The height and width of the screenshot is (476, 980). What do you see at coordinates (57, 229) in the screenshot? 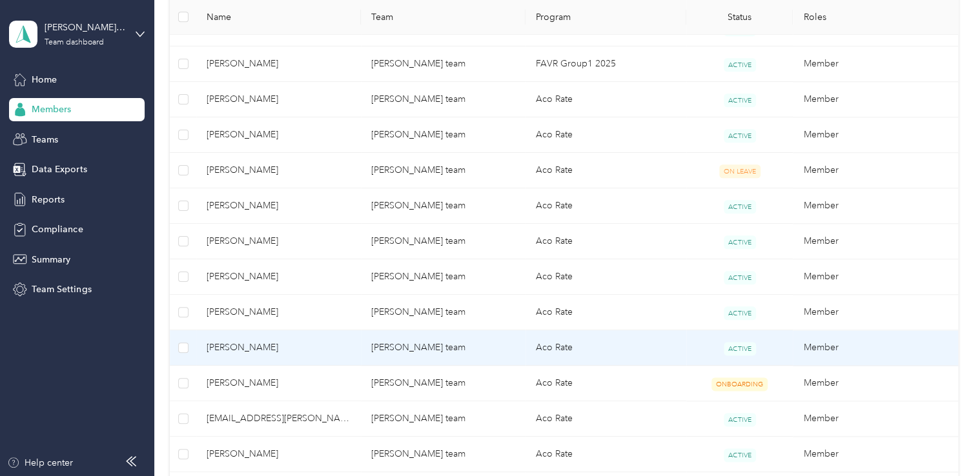
I see `span: Compliance` at bounding box center [57, 229].